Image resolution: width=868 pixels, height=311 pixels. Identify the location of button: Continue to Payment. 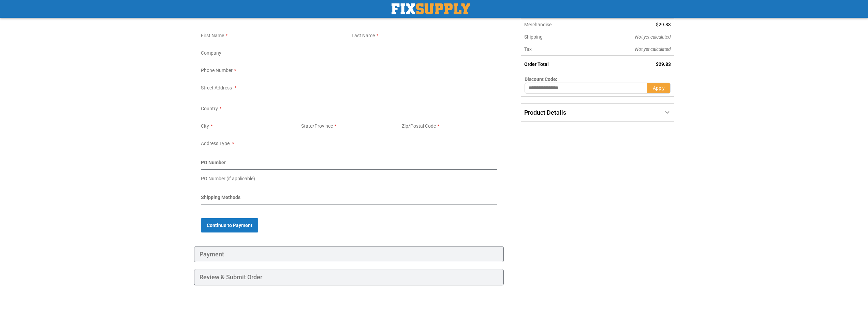
(229, 225).